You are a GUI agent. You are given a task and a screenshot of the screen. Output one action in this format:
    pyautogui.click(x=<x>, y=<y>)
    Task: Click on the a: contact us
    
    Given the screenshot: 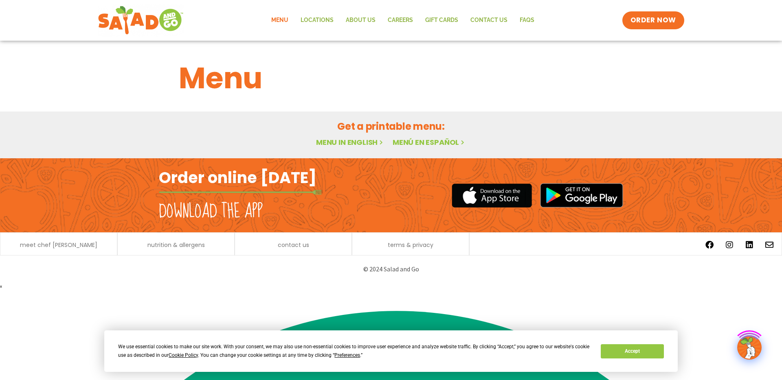 What is the action you would take?
    pyautogui.click(x=293, y=245)
    